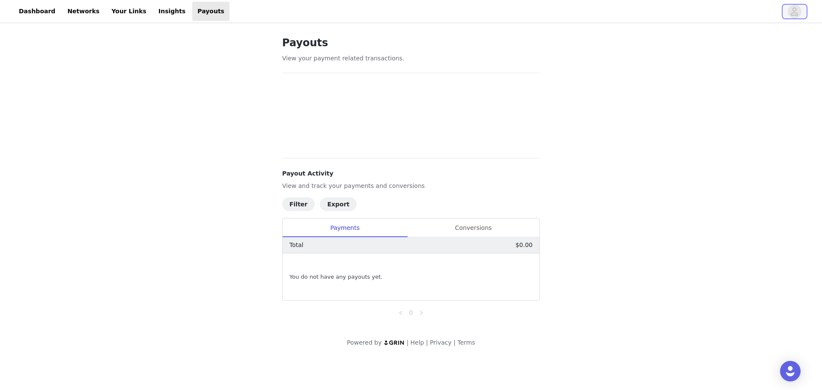 The width and height of the screenshot is (822, 390). What do you see at coordinates (83, 11) in the screenshot?
I see `a: Networks` at bounding box center [83, 11].